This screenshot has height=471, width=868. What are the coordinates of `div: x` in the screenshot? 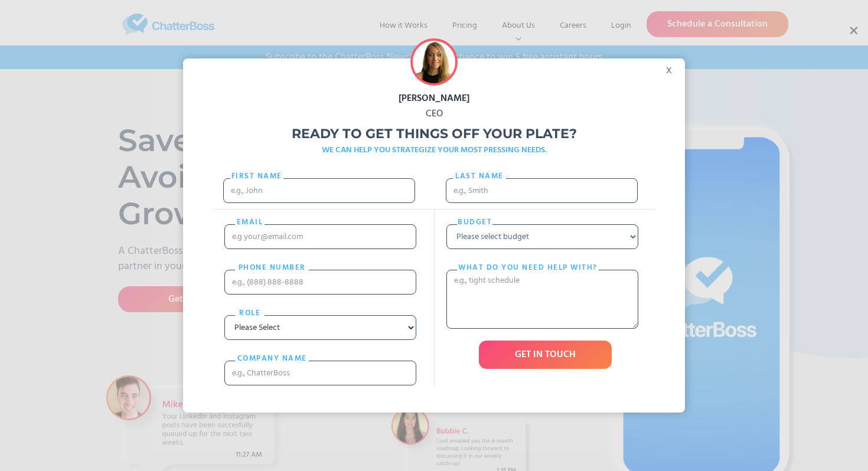 It's located at (671, 67).